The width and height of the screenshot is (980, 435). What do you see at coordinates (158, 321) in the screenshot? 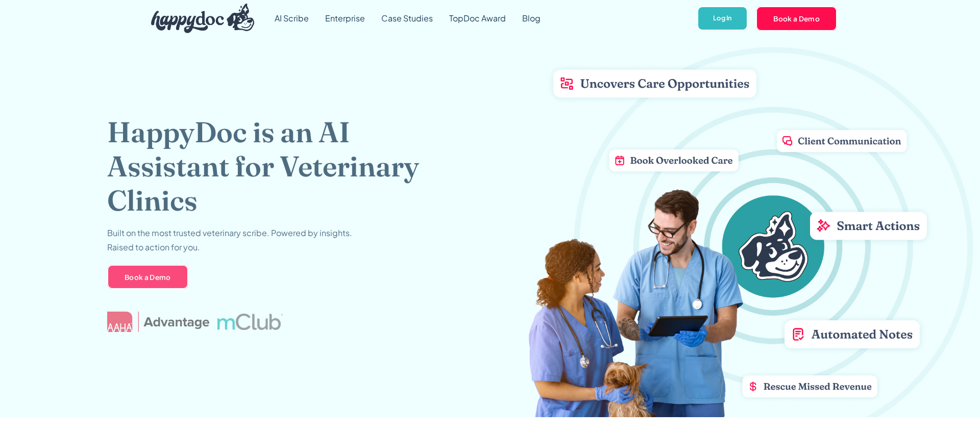
I see `img: AAHA Advantage logo` at bounding box center [158, 321].